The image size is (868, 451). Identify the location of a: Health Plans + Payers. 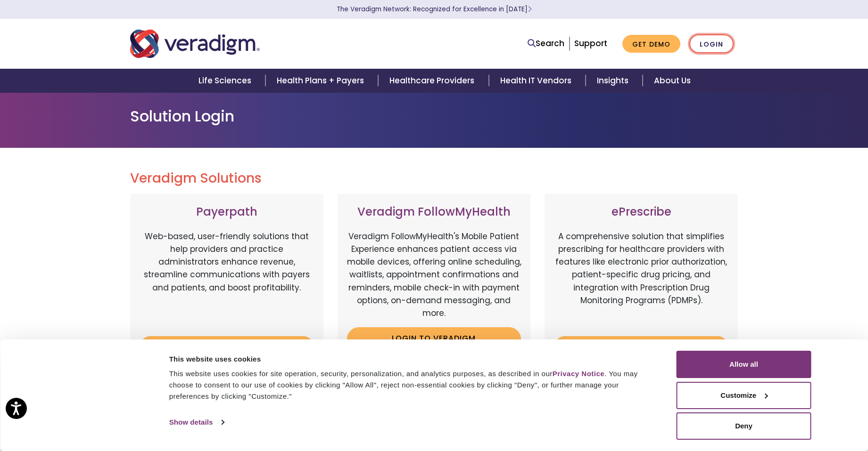
(321, 80).